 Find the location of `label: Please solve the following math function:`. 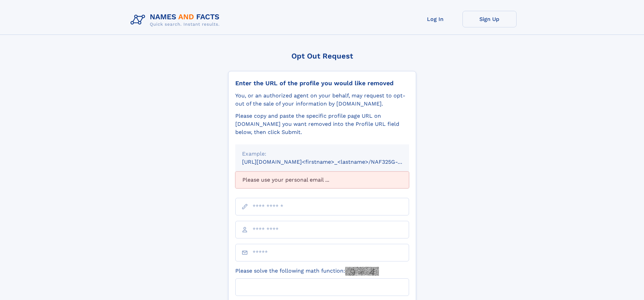

label: Please solve the following math function: is located at coordinates (307, 271).